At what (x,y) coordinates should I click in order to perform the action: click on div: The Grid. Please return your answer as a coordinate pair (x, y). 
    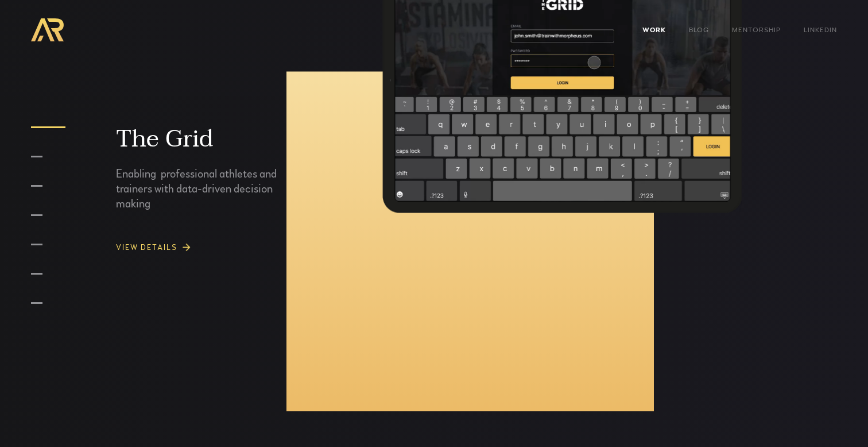
    Looking at the image, I should click on (206, 139).